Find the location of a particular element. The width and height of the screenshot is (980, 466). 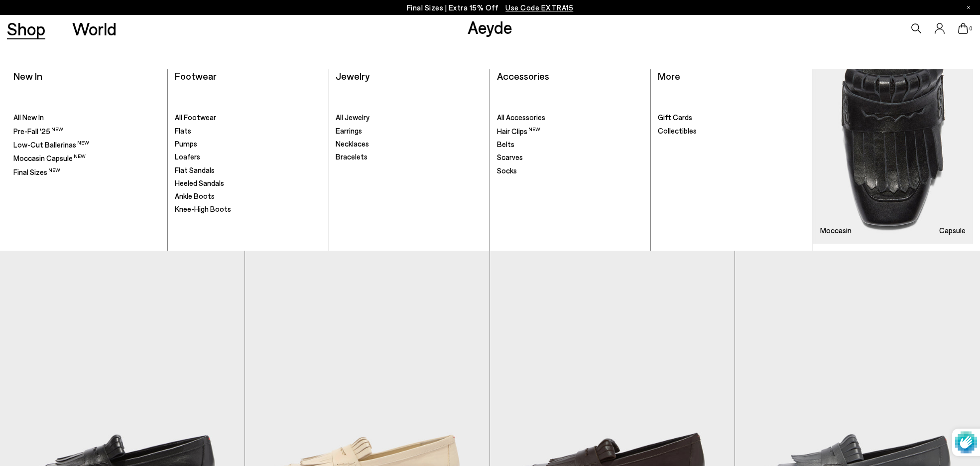

span: Pre-Fall '25 is located at coordinates (38, 131).